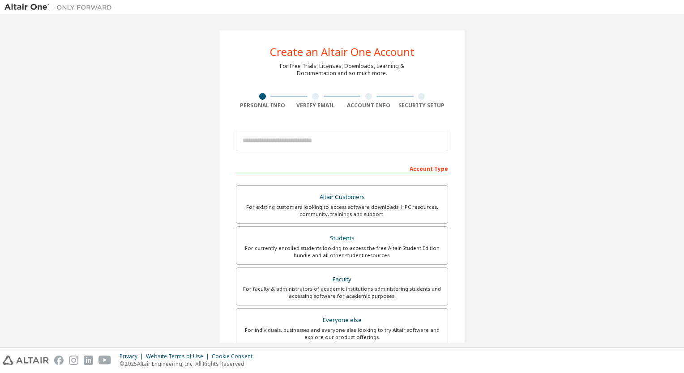 The width and height of the screenshot is (684, 373). Describe the element at coordinates (60, 7) in the screenshot. I see `img: Altair One` at that location.